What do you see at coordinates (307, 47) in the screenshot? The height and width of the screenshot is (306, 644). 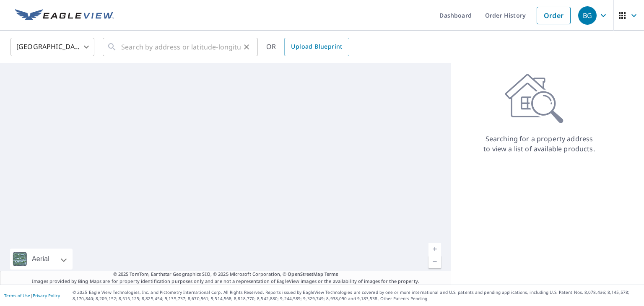 I see `div: OR` at bounding box center [307, 47].